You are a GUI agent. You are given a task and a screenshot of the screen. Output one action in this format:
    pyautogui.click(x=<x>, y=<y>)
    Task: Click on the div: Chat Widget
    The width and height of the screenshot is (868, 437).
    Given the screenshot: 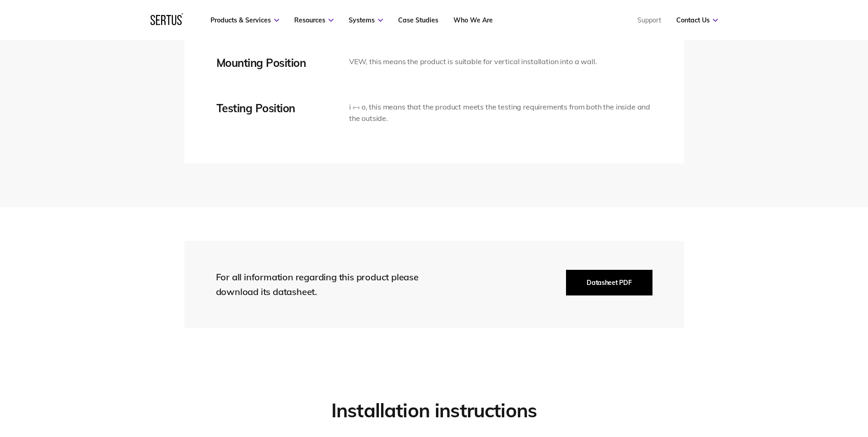 What is the action you would take?
    pyautogui.click(x=786, y=384)
    